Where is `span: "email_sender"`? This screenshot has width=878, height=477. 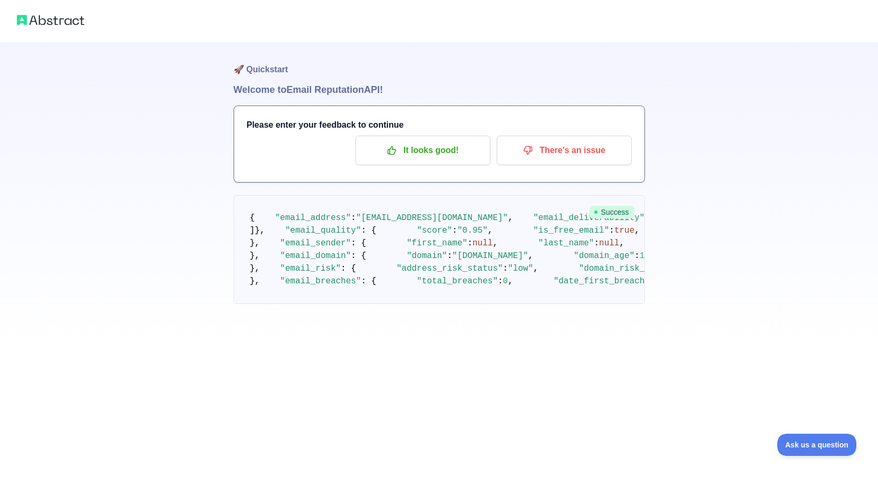 span: "email_sender" is located at coordinates (315, 243).